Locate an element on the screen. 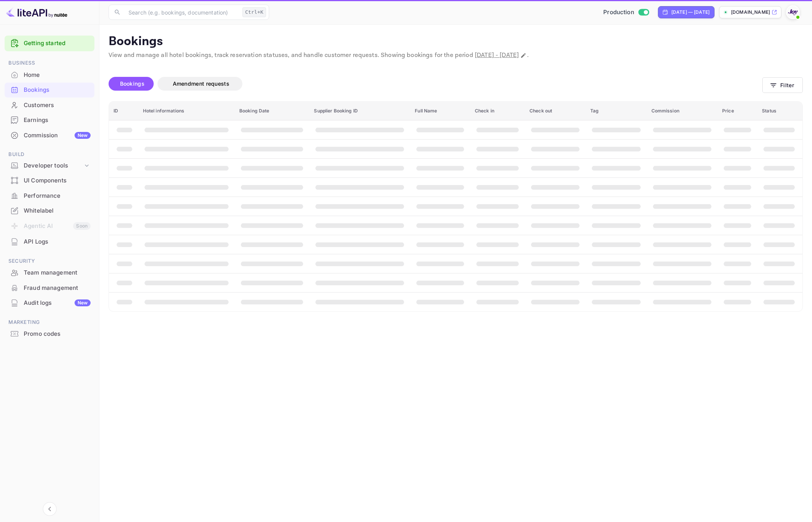  th: Check out is located at coordinates (555, 111).